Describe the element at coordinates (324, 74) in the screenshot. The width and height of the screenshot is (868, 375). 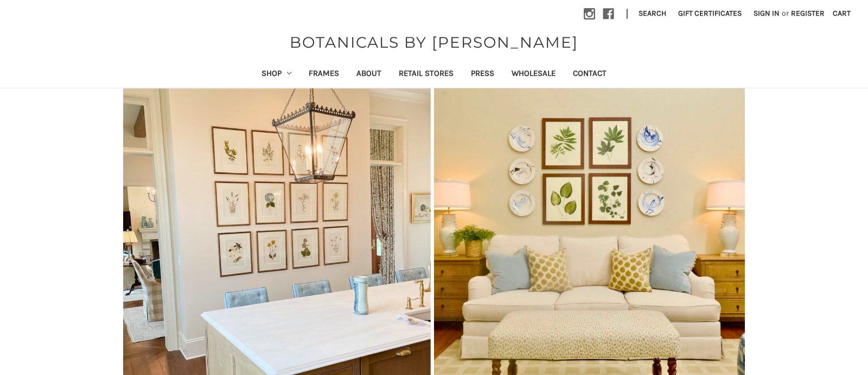
I see `a: Frames` at that location.